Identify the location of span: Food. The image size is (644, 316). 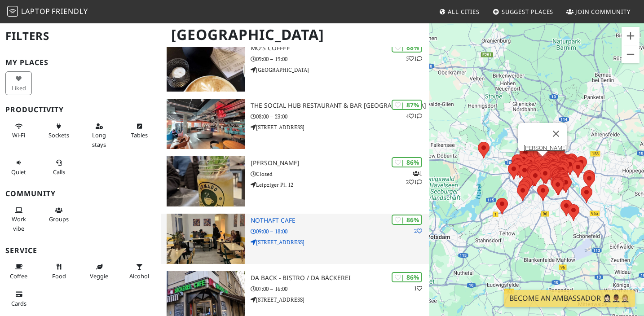
(59, 276).